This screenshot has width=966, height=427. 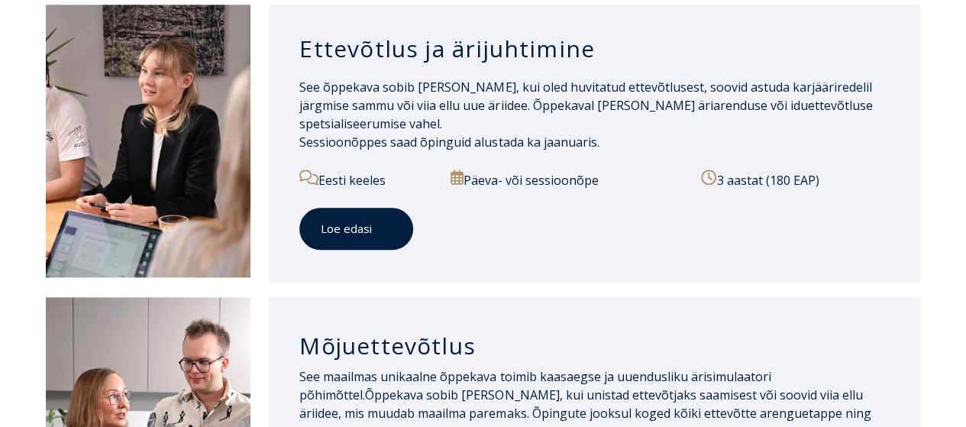 What do you see at coordinates (148, 141) in the screenshot?
I see `img: Ettevõtlus ja ärijuhtimine` at bounding box center [148, 141].